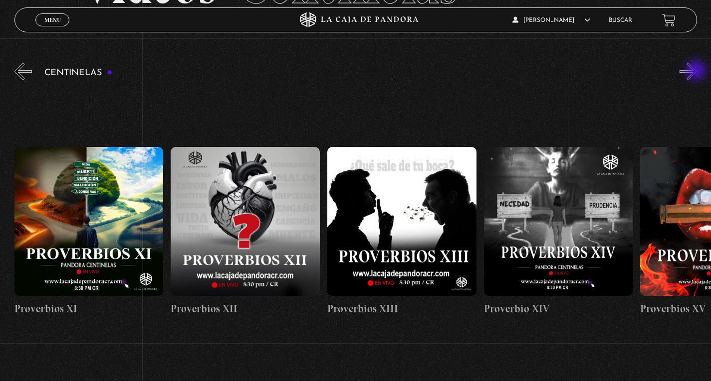 This screenshot has height=381, width=711. What do you see at coordinates (558, 232) in the screenshot?
I see `a: Proverbio XIV` at bounding box center [558, 232].